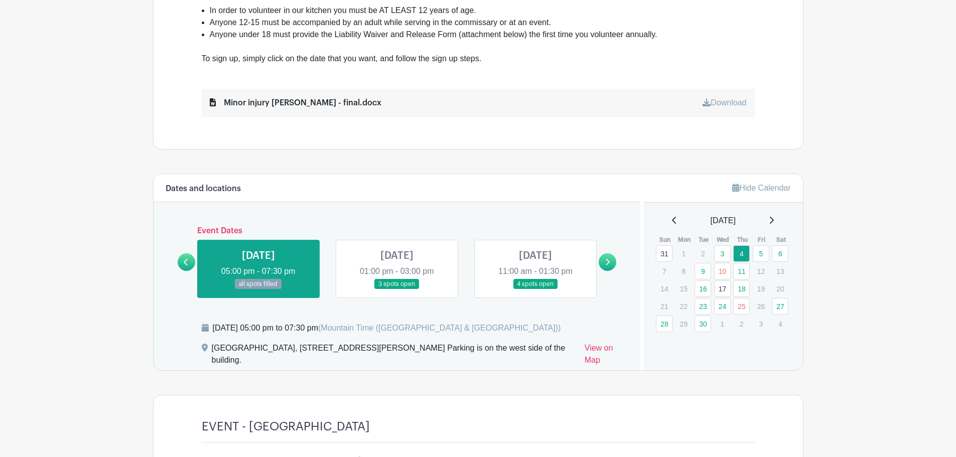  What do you see at coordinates (664, 324) in the screenshot?
I see `a: 28` at bounding box center [664, 324].